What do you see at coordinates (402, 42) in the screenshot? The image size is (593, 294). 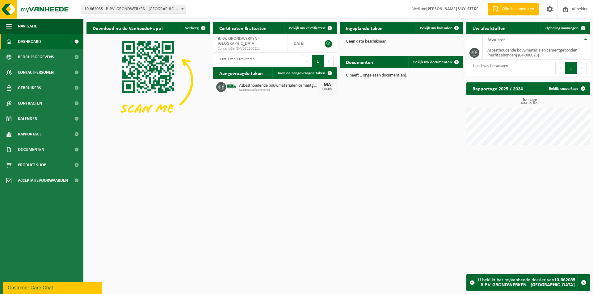 I see `p: Geen data beschikbaar.` at bounding box center [402, 42].